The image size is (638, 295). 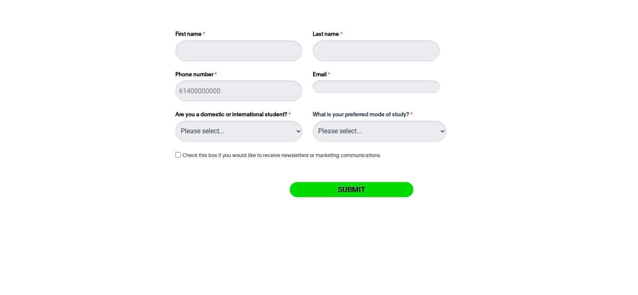 I want to click on span: What is your preferred mode of study?, so click(x=361, y=115).